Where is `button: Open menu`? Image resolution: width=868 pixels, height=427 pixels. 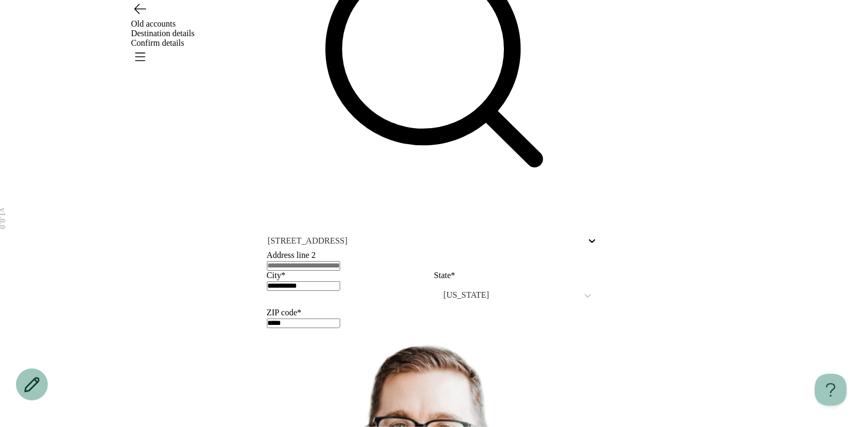 button: Open menu is located at coordinates (140, 56).